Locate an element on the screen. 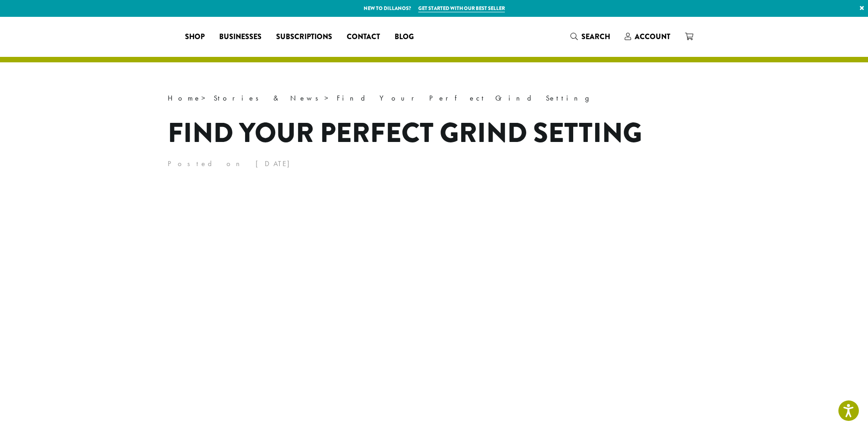 This screenshot has height=430, width=868. span: Blog is located at coordinates (404, 37).